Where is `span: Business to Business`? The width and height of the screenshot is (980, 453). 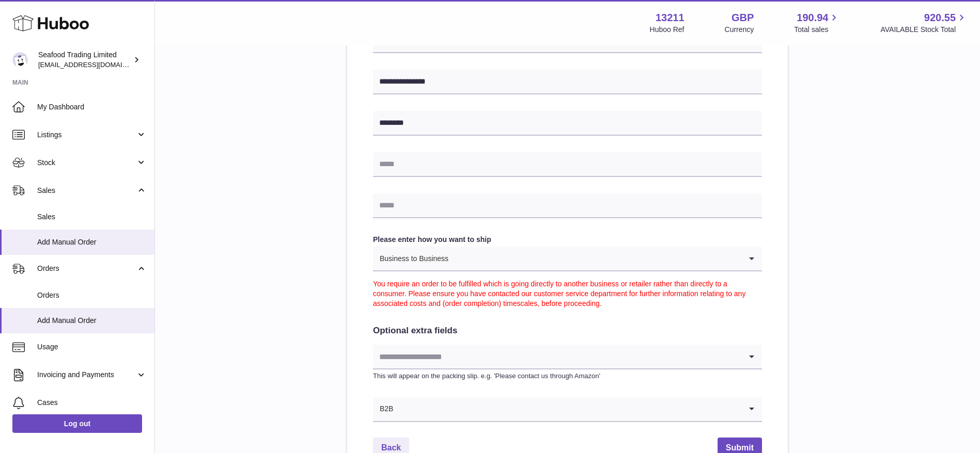
span: Business to Business is located at coordinates (411, 259).